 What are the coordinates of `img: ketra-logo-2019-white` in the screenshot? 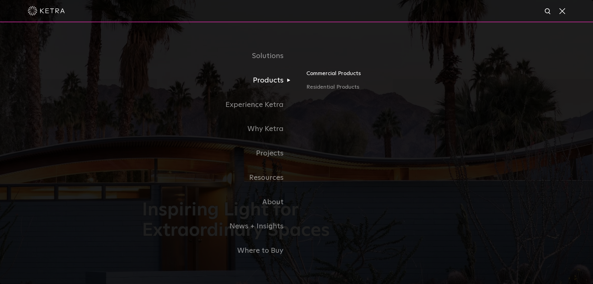 It's located at (46, 11).